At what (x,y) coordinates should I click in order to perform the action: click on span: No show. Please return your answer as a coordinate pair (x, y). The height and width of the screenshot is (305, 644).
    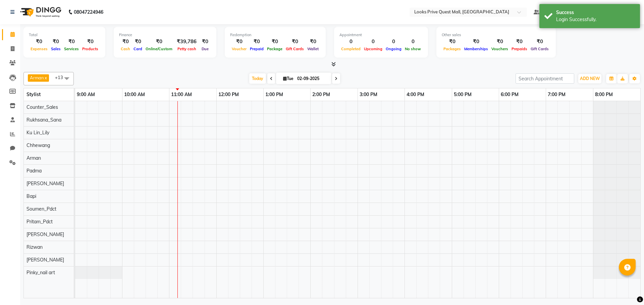
    Looking at the image, I should click on (413, 49).